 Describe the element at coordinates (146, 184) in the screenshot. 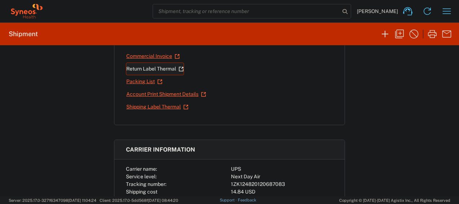

I see `span: Tracking number:` at that location.